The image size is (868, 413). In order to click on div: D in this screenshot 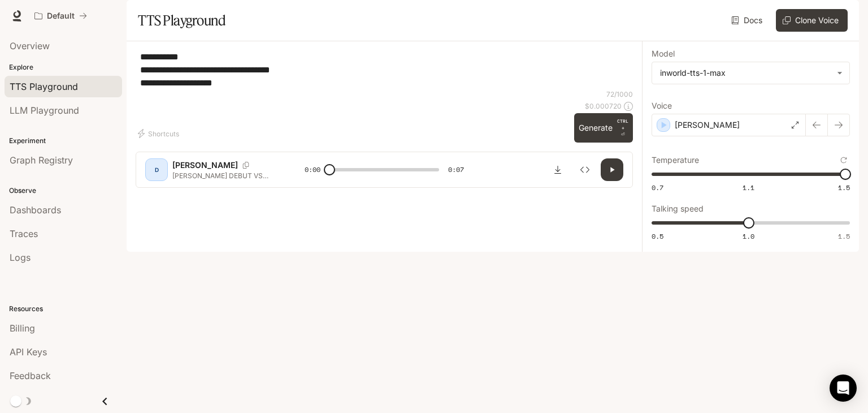, I will do `click(156, 170)`.